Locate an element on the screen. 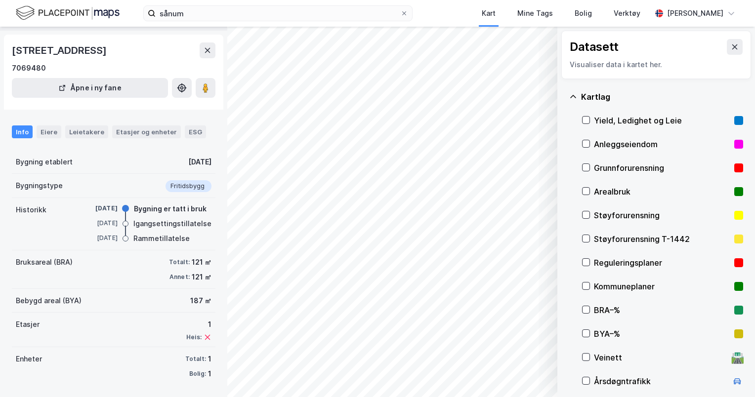  div: Igangsettingstillatelse is located at coordinates (172, 224).